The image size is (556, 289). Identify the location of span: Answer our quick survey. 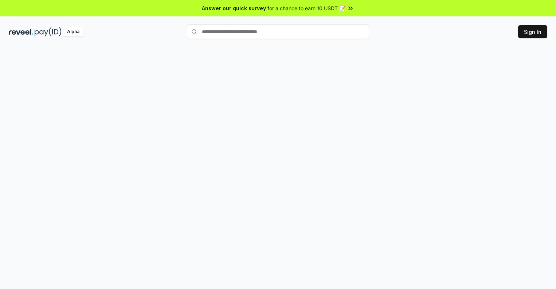
(234, 8).